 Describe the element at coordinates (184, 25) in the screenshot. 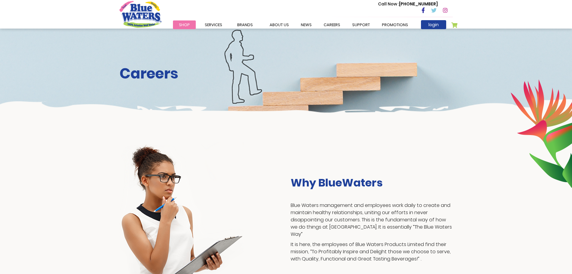

I see `span: Shop` at that location.